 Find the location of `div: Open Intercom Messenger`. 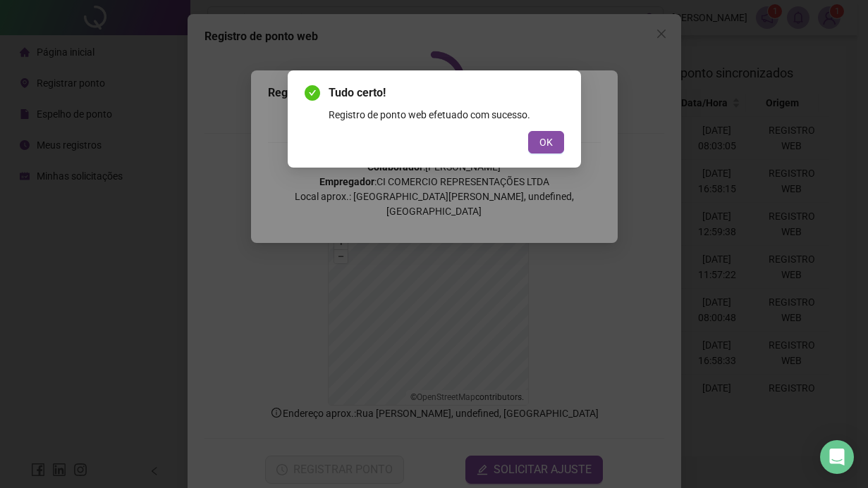

div: Open Intercom Messenger is located at coordinates (836, 457).